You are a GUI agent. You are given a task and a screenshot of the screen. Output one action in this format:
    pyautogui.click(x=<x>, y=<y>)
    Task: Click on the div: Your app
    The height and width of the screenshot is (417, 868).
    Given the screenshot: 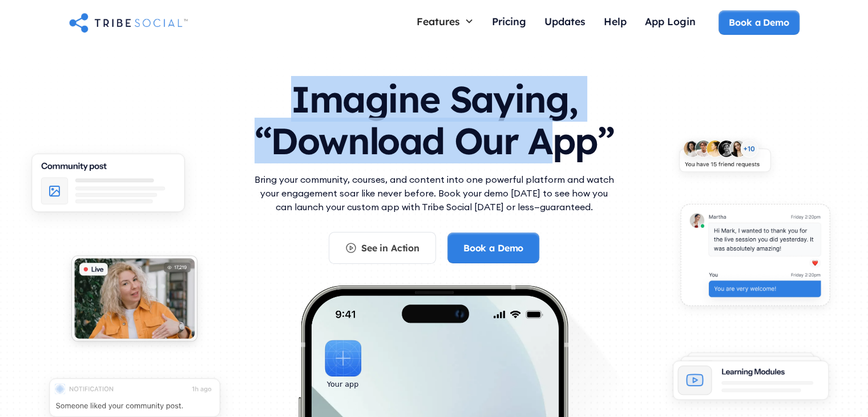 What is the action you would take?
    pyautogui.click(x=342, y=384)
    